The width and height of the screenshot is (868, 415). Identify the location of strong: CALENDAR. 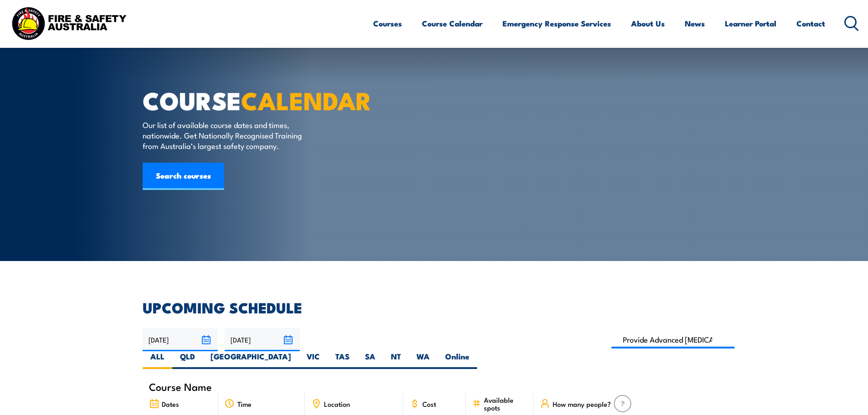
(306, 99).